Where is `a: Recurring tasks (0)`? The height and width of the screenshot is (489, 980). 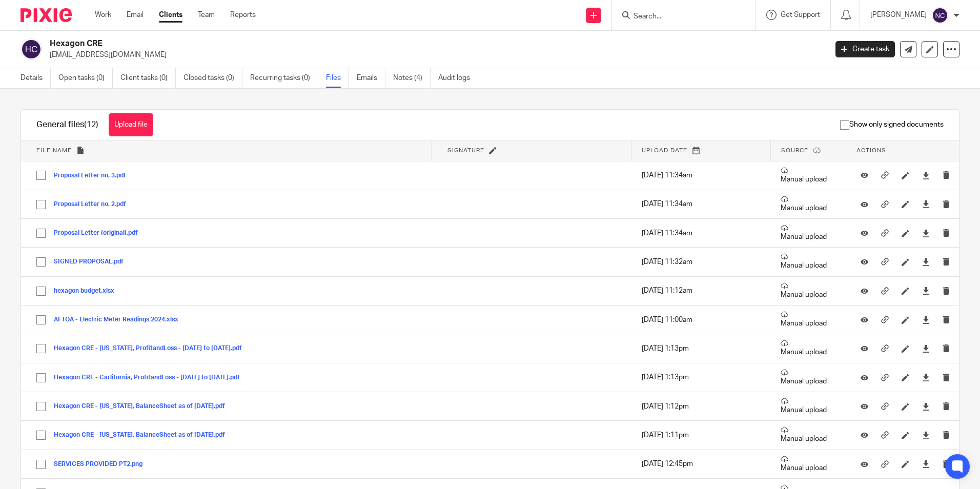 a: Recurring tasks (0) is located at coordinates (284, 78).